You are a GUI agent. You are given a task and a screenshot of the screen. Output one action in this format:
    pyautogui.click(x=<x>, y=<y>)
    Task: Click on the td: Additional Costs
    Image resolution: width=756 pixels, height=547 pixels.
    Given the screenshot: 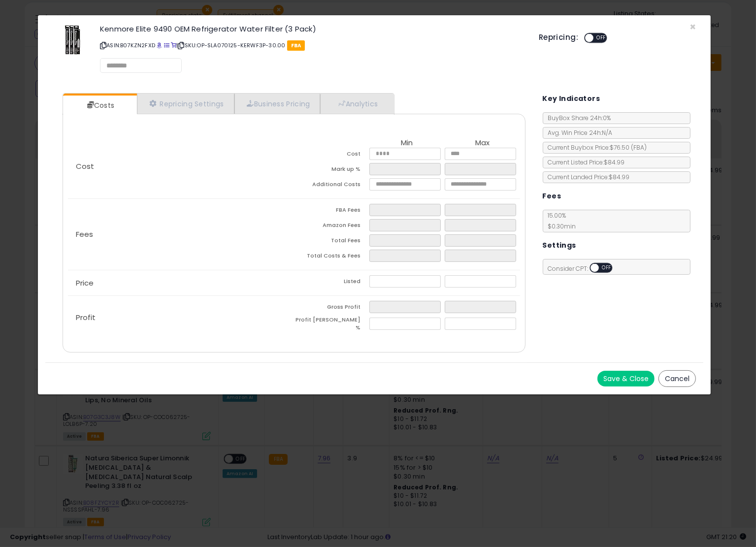 What is the action you would take?
    pyautogui.click(x=331, y=185)
    